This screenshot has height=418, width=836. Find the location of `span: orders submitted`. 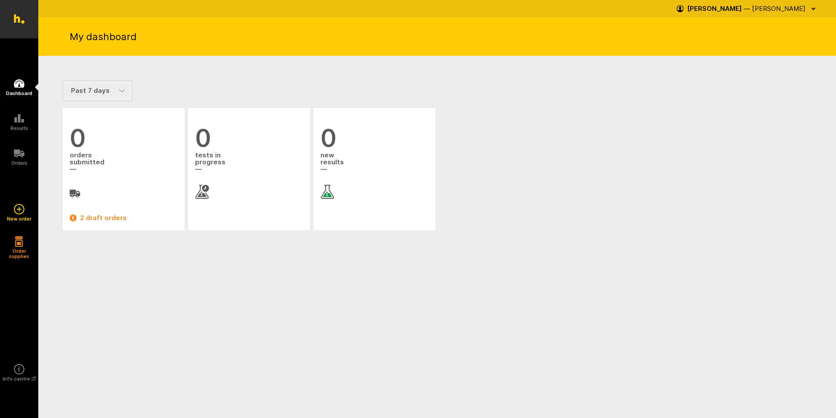

span: orders submitted is located at coordinates (124, 162).